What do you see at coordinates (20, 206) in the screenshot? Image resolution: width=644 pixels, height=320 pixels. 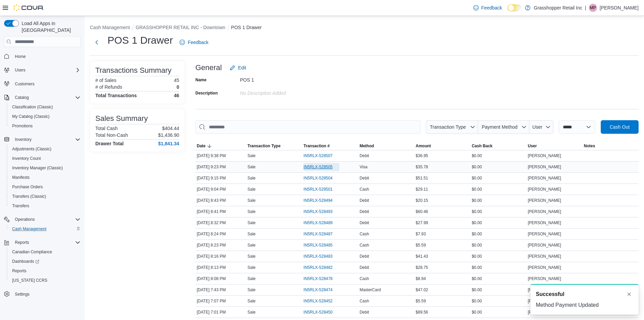 I see `a: Transfers` at bounding box center [20, 206].